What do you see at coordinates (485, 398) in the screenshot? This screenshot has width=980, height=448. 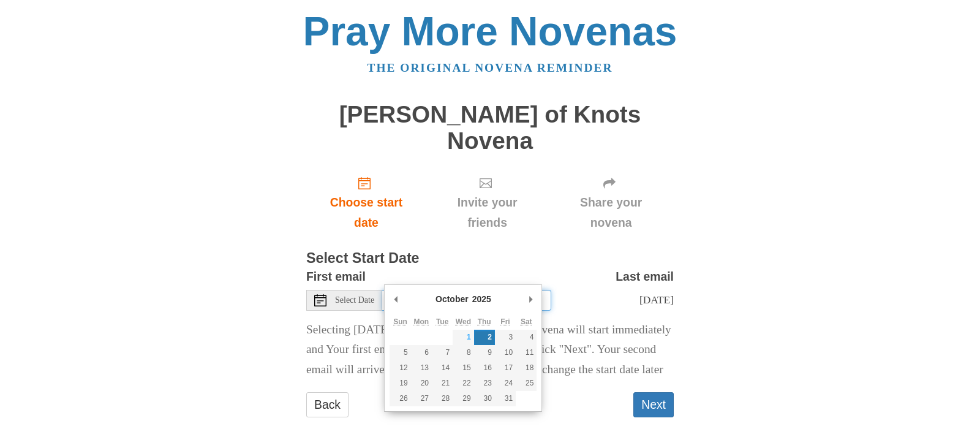 I see `button: 30` at bounding box center [485, 398].